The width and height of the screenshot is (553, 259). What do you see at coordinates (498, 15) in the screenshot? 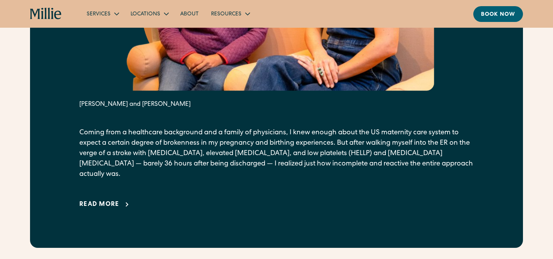
I see `div: Book now` at bounding box center [498, 15].